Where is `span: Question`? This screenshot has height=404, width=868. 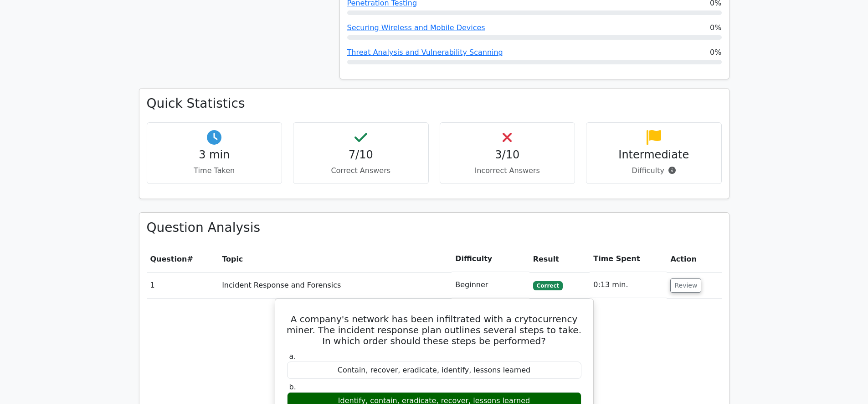 span: Question is located at coordinates (169, 259).